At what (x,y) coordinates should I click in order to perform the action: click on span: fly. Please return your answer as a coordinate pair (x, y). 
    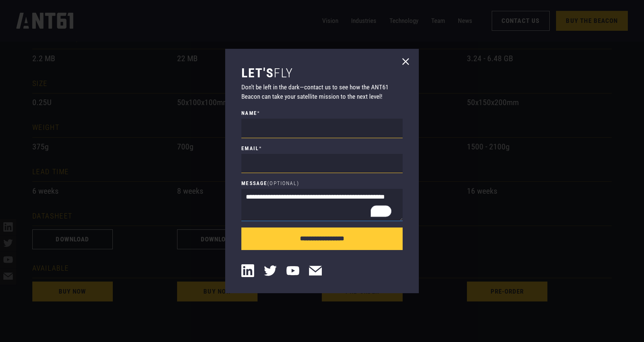
    Looking at the image, I should click on (284, 73).